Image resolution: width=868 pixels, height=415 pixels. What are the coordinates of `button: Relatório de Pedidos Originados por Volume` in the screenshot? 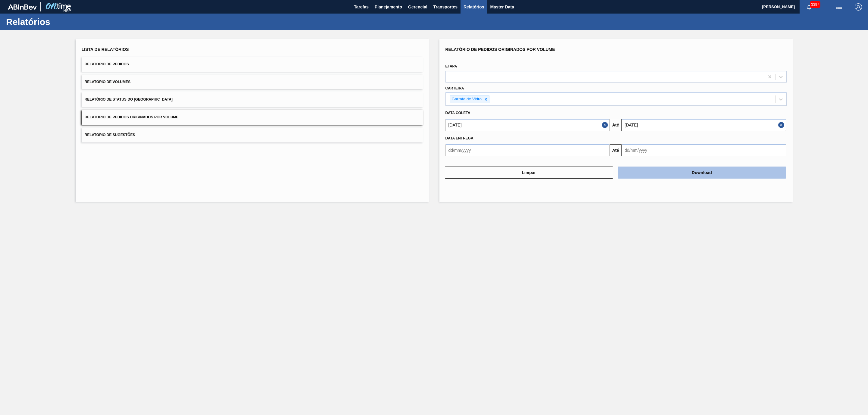 It's located at (252, 117).